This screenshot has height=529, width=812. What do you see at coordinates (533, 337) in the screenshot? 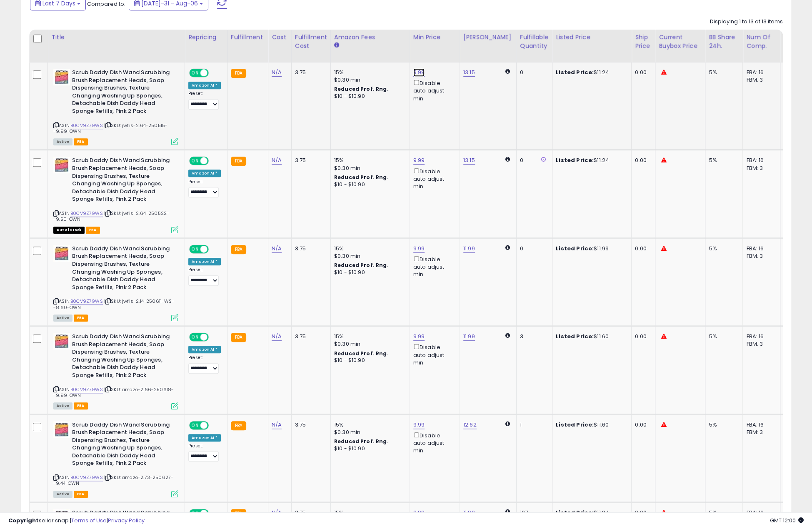
I see `div: 3` at bounding box center [533, 337].